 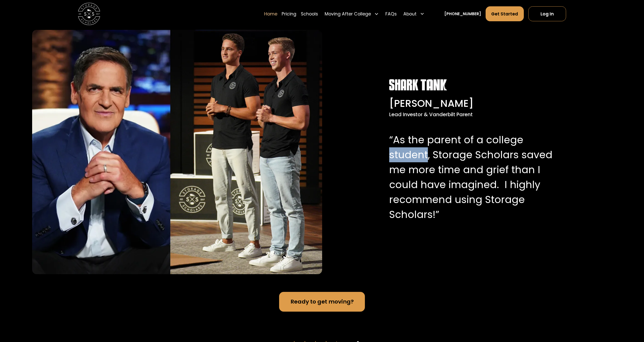 What do you see at coordinates (471, 115) in the screenshot?
I see `div: Lead Investor & Vanderbilt Parent` at bounding box center [471, 115].